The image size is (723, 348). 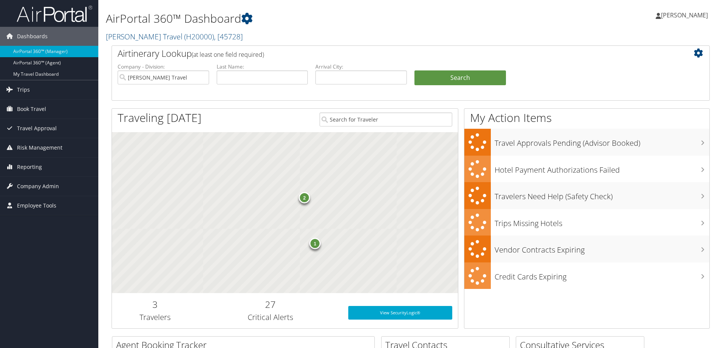 What do you see at coordinates (229, 36) in the screenshot?
I see `span: , [ 45728 ]` at bounding box center [229, 36].